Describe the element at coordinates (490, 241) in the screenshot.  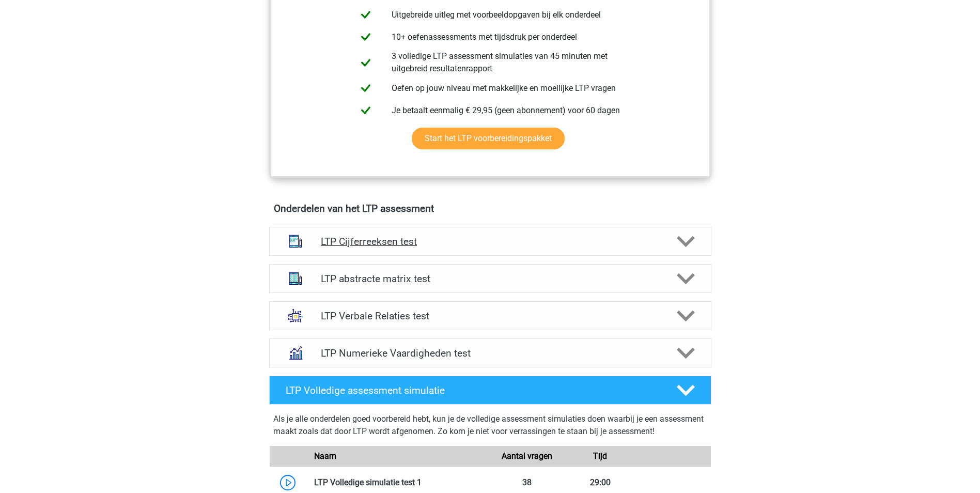
I see `h4: LTP Cijferreeksen test` at that location.